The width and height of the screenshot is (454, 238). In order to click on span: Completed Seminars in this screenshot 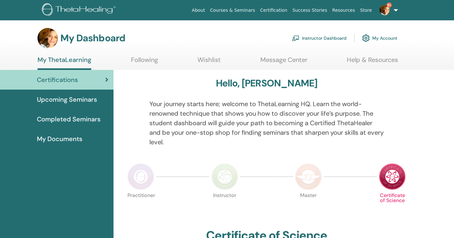, I will do `click(69, 119)`.